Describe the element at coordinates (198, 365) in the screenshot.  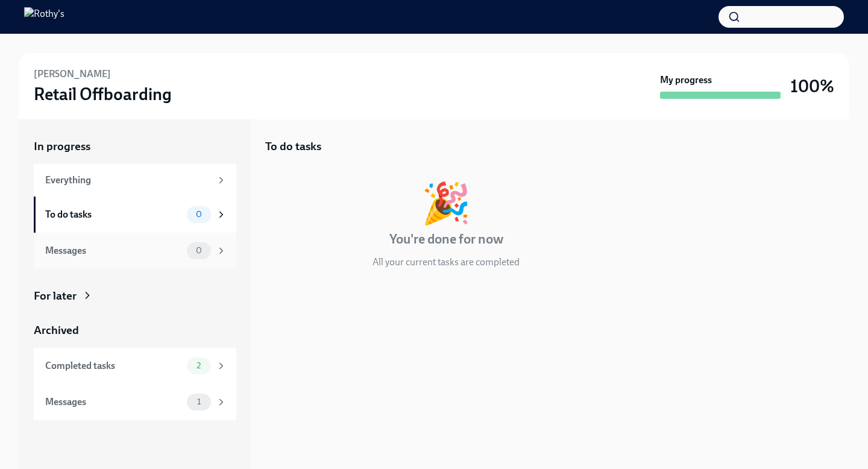
I see `span: 2` at that location.